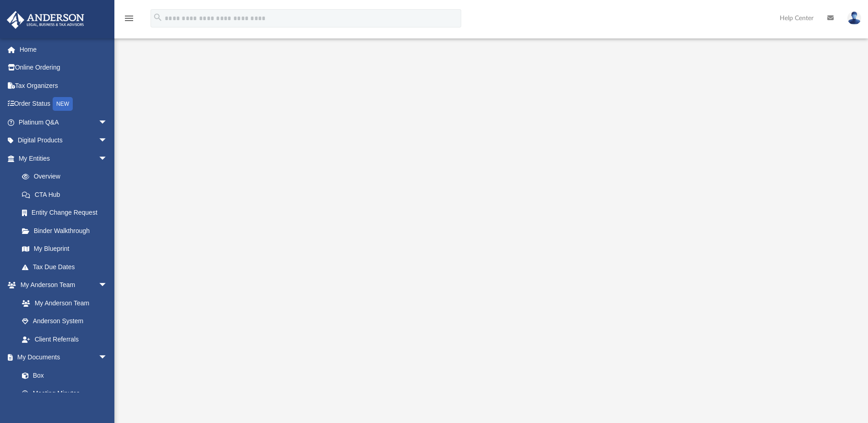 The image size is (868, 423). What do you see at coordinates (62, 303) in the screenshot?
I see `a: My Anderson Team` at bounding box center [62, 303].